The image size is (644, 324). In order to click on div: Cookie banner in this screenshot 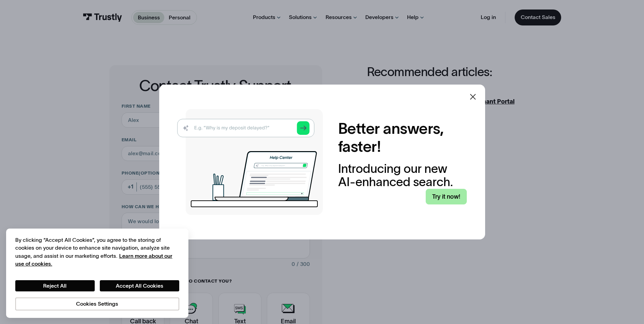, I will do `click(97, 274)`.